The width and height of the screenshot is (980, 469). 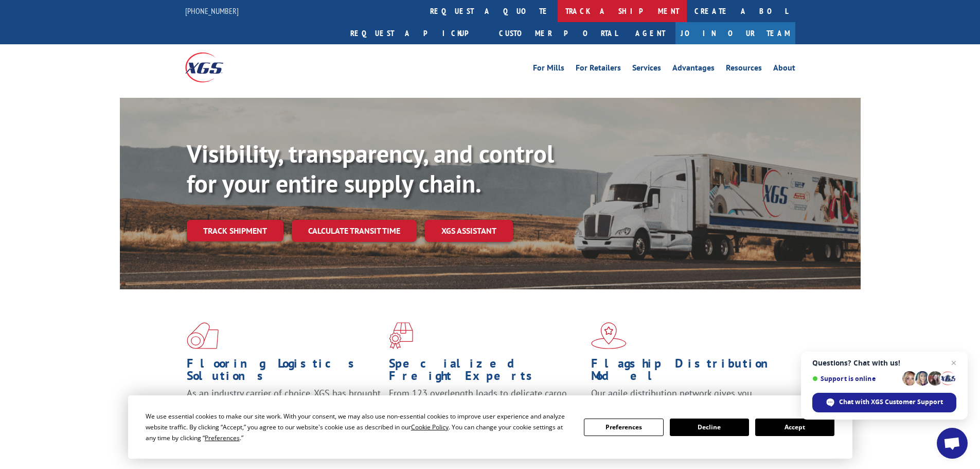 I want to click on a: Customer Portal, so click(x=558, y=33).